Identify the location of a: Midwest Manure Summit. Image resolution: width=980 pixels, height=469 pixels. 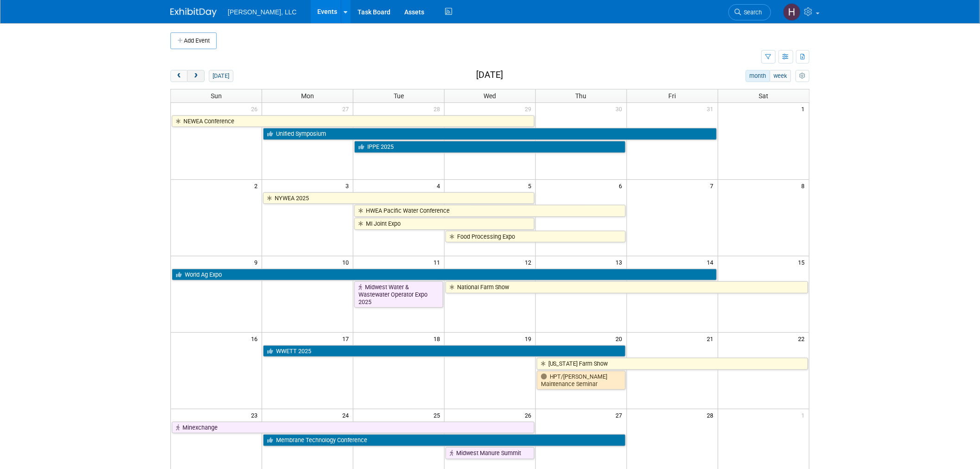
(490, 453).